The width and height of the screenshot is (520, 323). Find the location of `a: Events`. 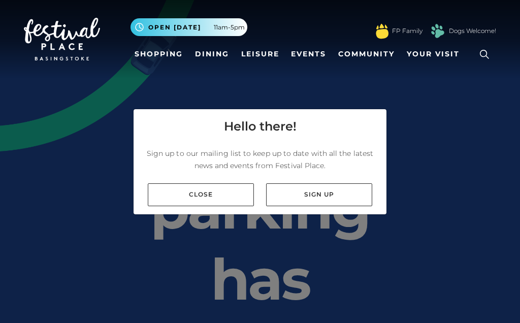

a: Events is located at coordinates (308, 54).